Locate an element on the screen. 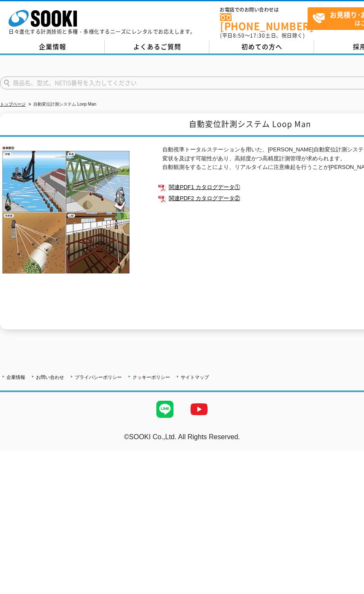 Image resolution: width=364 pixels, height=594 pixels. a: サイトマップ is located at coordinates (195, 377).